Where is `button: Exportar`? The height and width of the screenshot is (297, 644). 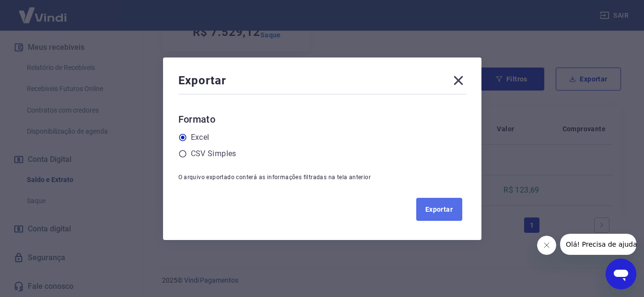 button: Exportar is located at coordinates (439, 209).